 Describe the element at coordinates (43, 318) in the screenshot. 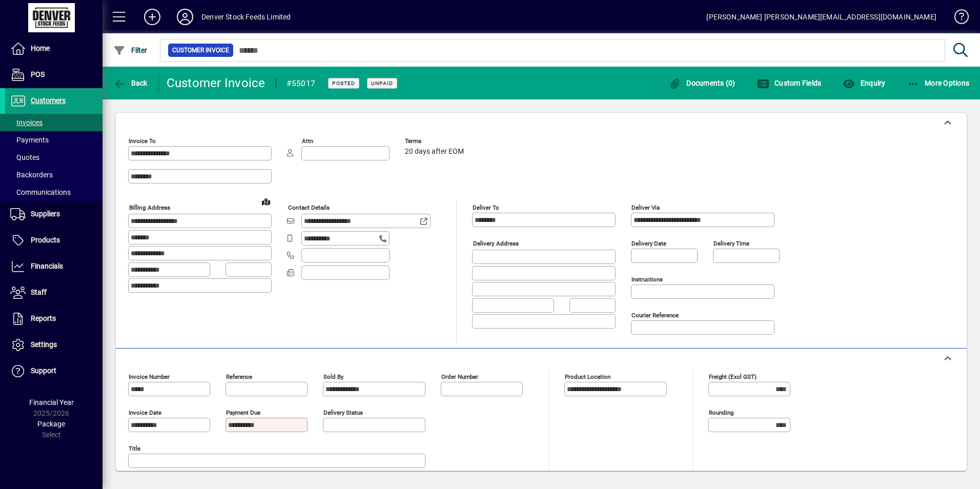

I see `span: Reports` at that location.